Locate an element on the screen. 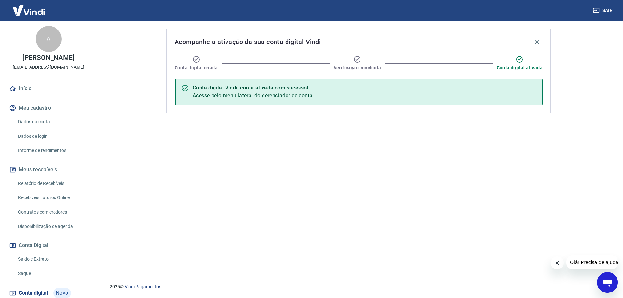  a: Disponibilização de agenda is located at coordinates (52, 226).